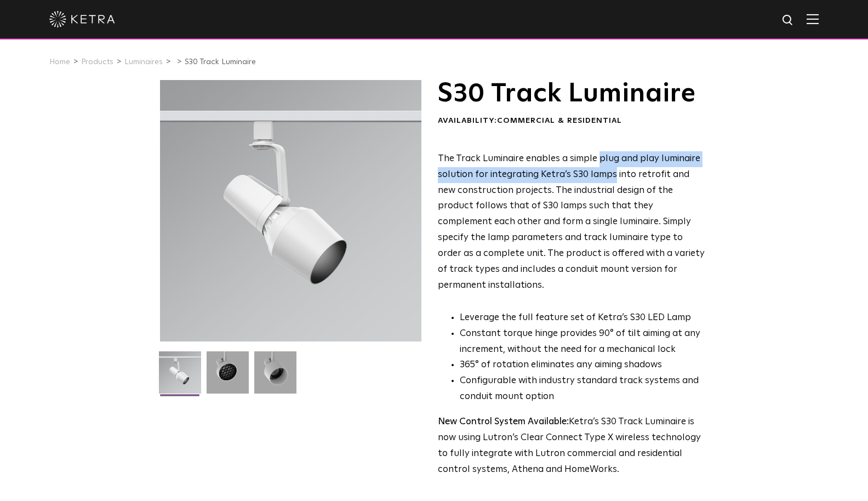 The width and height of the screenshot is (868, 501). What do you see at coordinates (143, 61) in the screenshot?
I see `a: Luminaires` at bounding box center [143, 61].